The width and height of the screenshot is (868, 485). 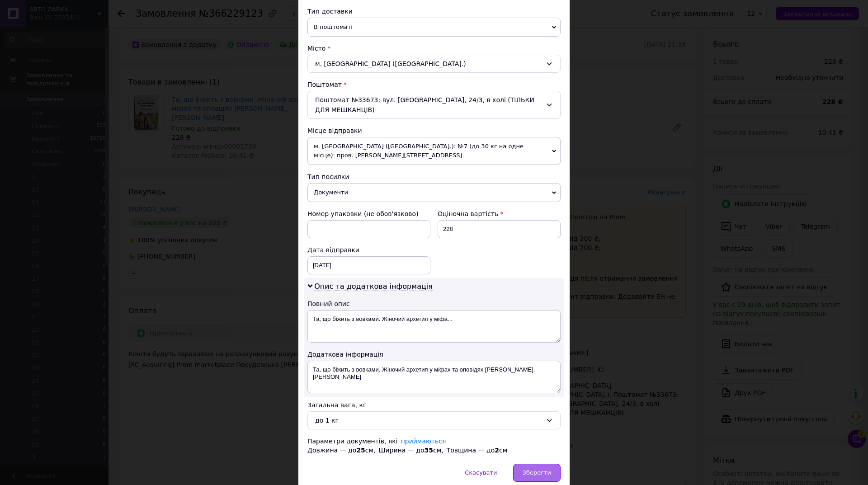 What do you see at coordinates (330, 11) in the screenshot?
I see `span: Тип доставки` at bounding box center [330, 11].